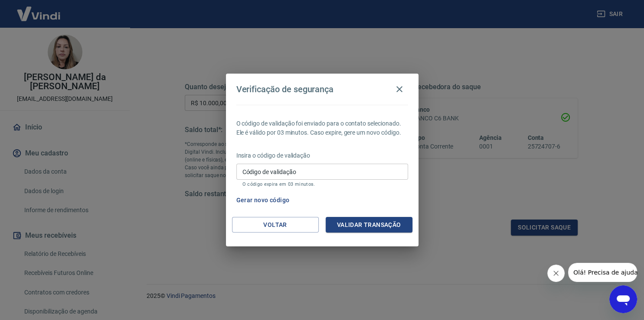 This screenshot has height=320, width=644. I want to click on p: Insira o código de validação, so click(322, 156).